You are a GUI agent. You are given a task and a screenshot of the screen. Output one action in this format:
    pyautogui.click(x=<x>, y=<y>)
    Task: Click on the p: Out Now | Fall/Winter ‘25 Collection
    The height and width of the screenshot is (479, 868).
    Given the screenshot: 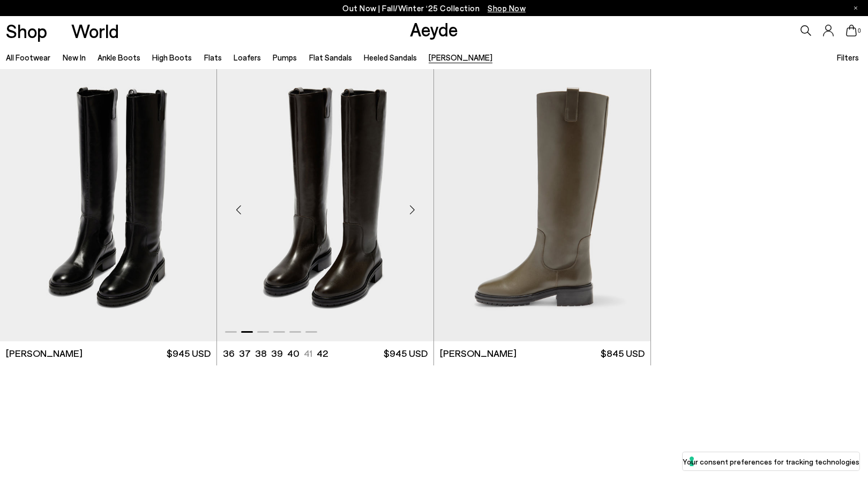 What is the action you would take?
    pyautogui.click(x=434, y=8)
    